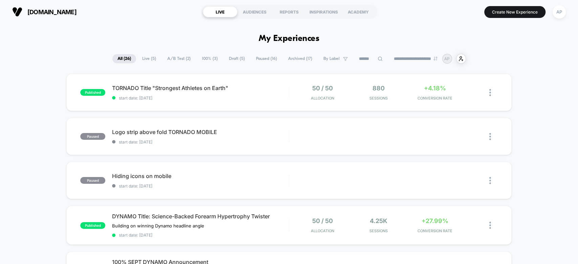  I want to click on span: A/B Test ( 2 ), so click(179, 59).